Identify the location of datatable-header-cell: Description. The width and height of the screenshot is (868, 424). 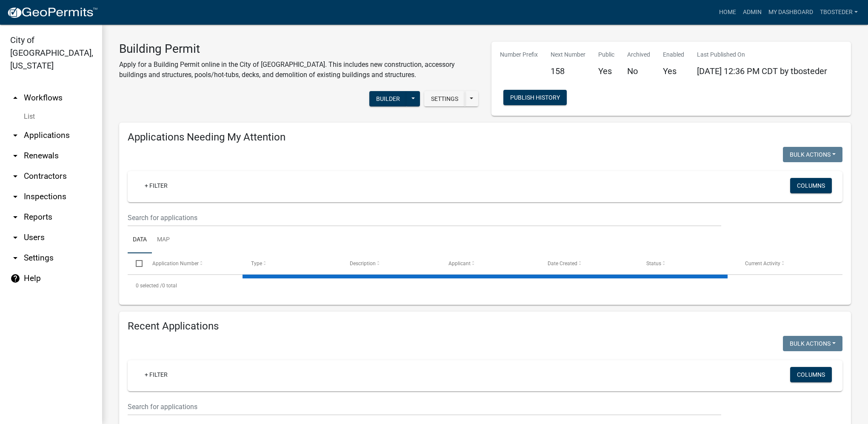
(391, 263).